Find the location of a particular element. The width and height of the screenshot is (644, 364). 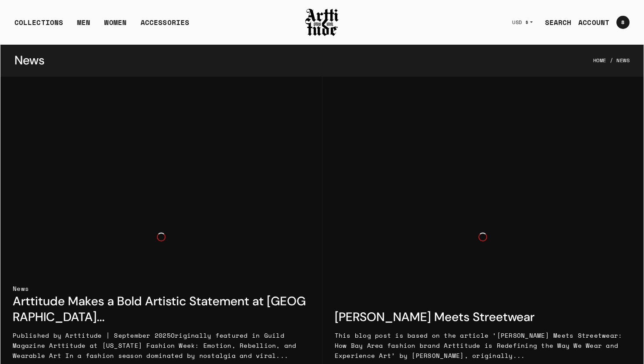

a: Home is located at coordinates (600, 60).